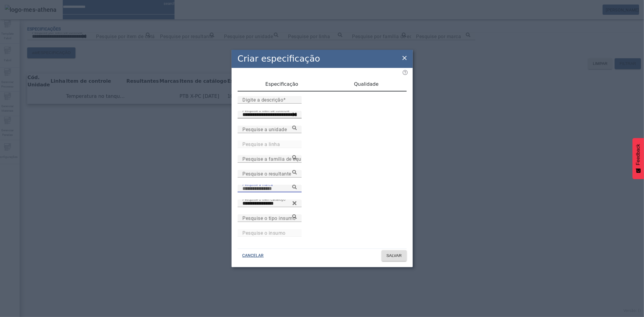  Describe the element at coordinates (283, 159) in the screenshot. I see `mat-label: Pesquise a família de equipamento` at that location.